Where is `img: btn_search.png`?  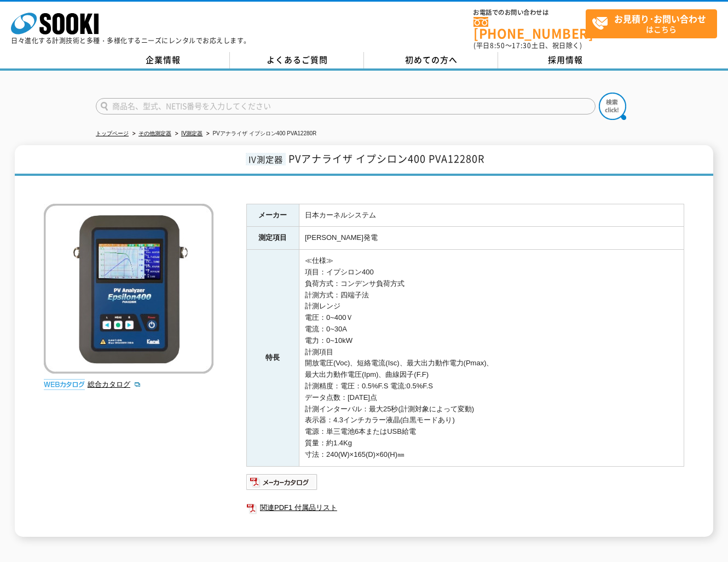 img: btn_search.png is located at coordinates (613, 106).